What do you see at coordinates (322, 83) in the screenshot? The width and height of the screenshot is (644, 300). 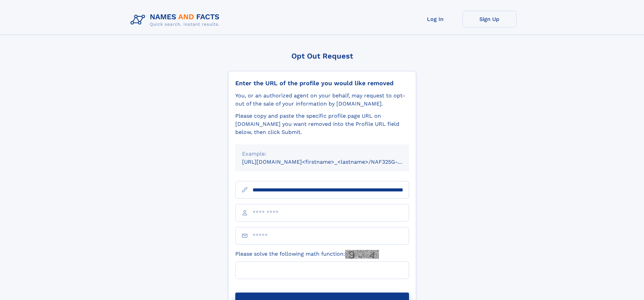 I see `div: Enter the URL of the profile you would like removed` at bounding box center [322, 83].